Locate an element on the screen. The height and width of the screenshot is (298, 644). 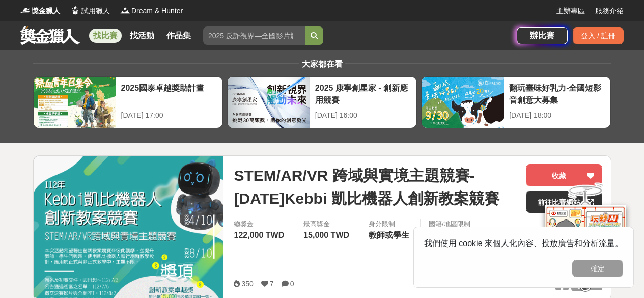
div: 2025 康寧創星家 - 創新應用競賽 is located at coordinates (363, 93).